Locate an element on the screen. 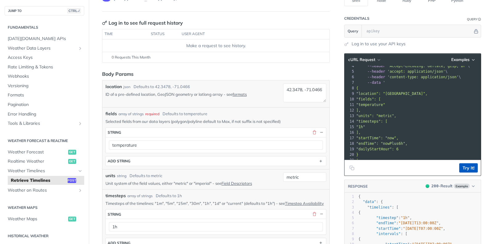 The height and width of the screenshot is (244, 491). div: 13 is located at coordinates (350, 116).